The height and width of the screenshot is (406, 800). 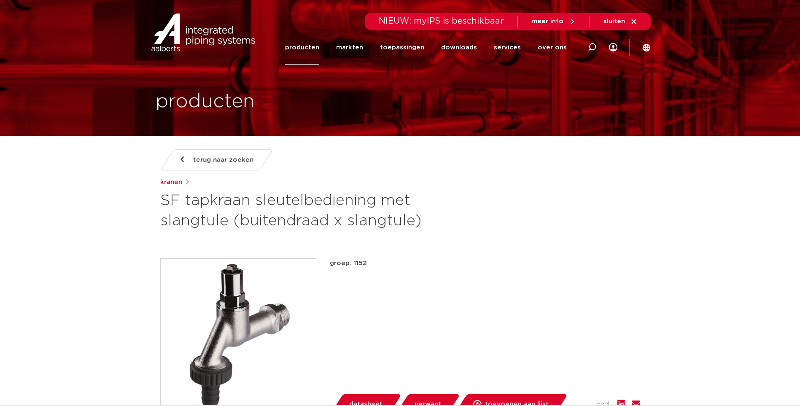 What do you see at coordinates (319, 211) in the screenshot?
I see `h1: SF tapkraan sleutelbediening met slangtule (buitendraad x slangtule)` at bounding box center [319, 211].